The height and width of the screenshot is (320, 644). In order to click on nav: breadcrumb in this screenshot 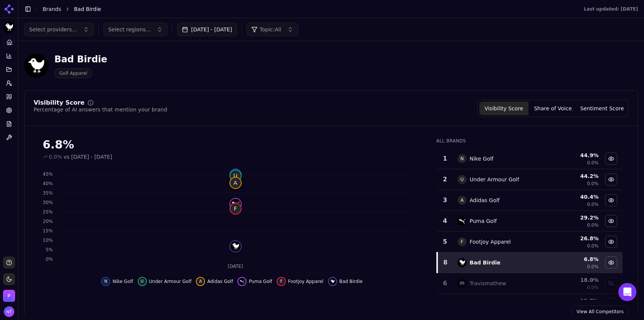, I will do `click(306, 9)`.